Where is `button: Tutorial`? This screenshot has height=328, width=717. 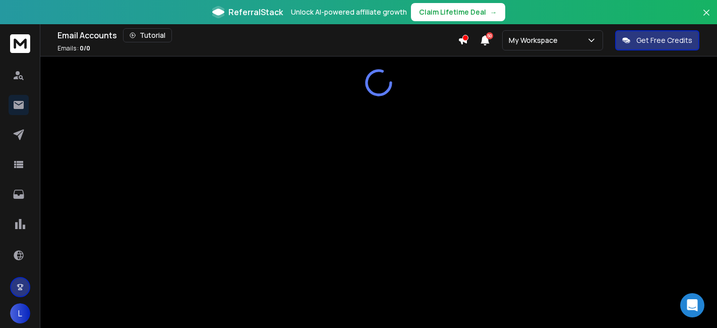
button: Tutorial is located at coordinates (147, 35).